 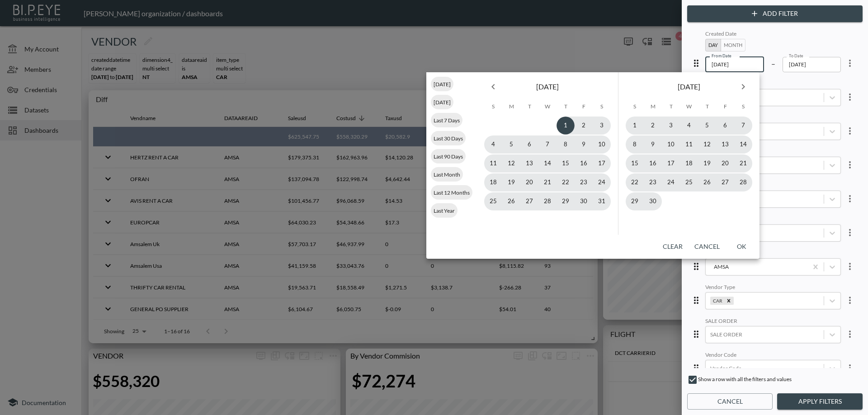 I want to click on button: 23, so click(x=652, y=183).